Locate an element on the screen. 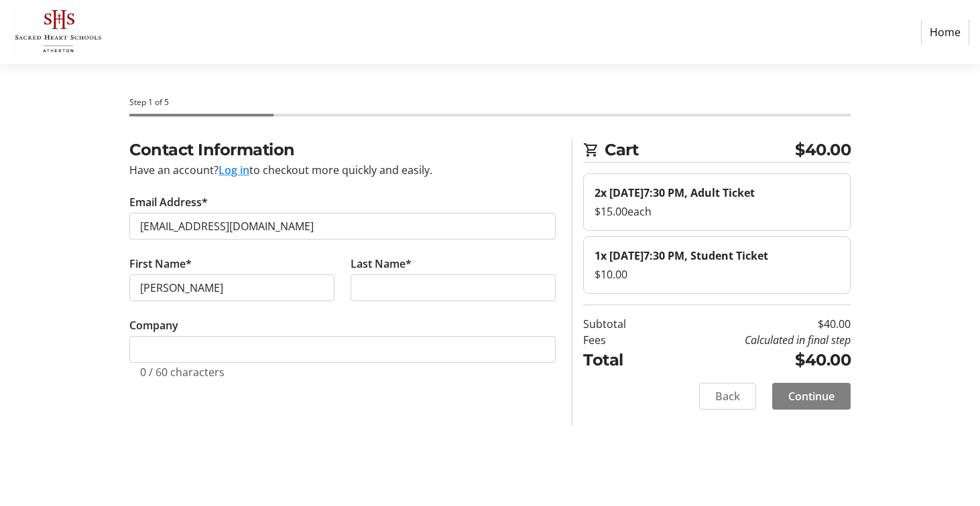  label: Last Name* is located at coordinates (380, 264).